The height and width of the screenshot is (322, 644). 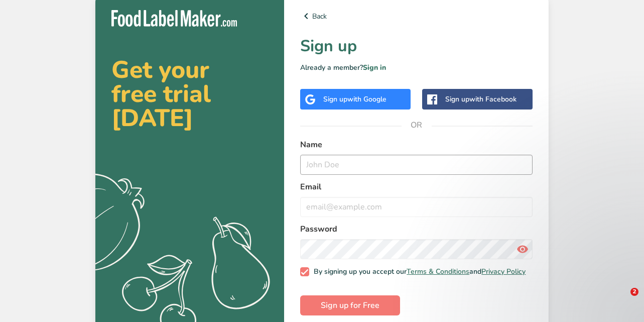 I want to click on span: OR, so click(x=417, y=125).